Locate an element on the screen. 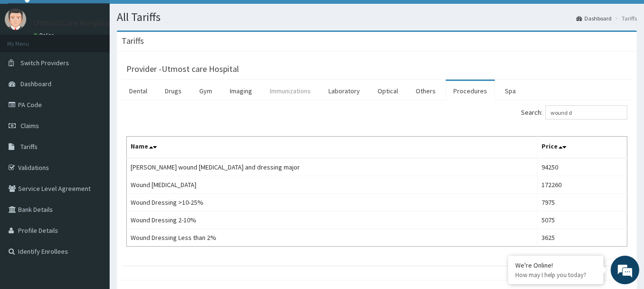  div: Chat with us now is located at coordinates (105, 60).